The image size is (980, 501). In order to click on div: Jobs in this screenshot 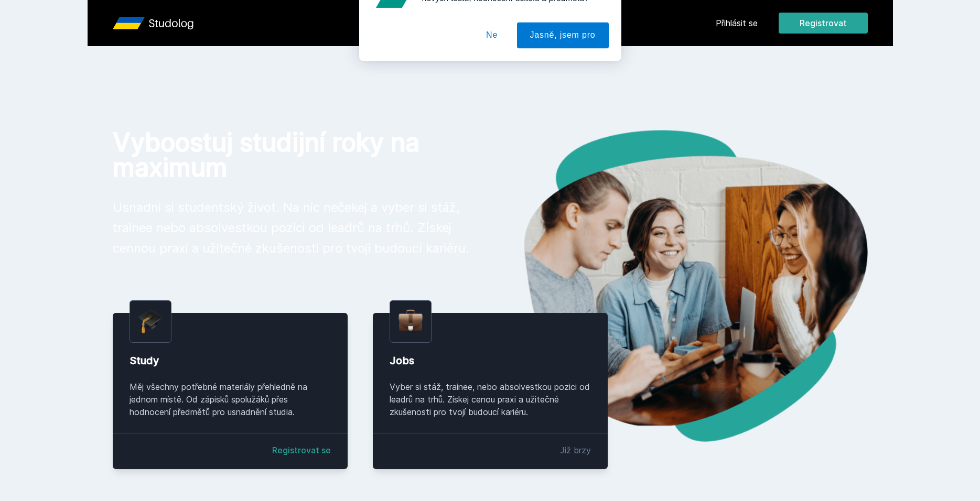, I will do `click(490, 361)`.